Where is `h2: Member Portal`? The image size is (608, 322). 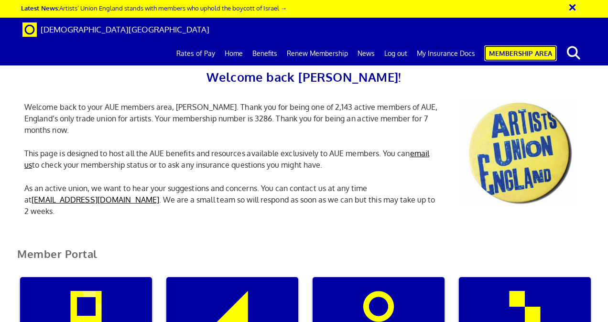 h2: Member Portal is located at coordinates (304, 259).